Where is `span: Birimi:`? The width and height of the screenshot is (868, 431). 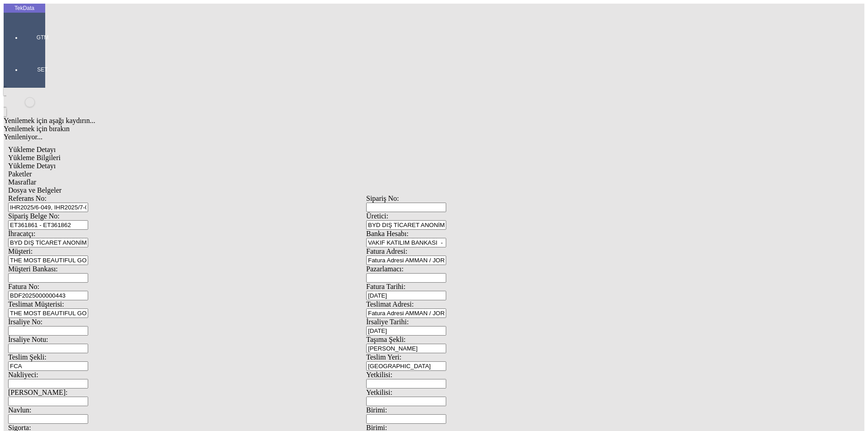 span: Birimi: is located at coordinates (376, 410).